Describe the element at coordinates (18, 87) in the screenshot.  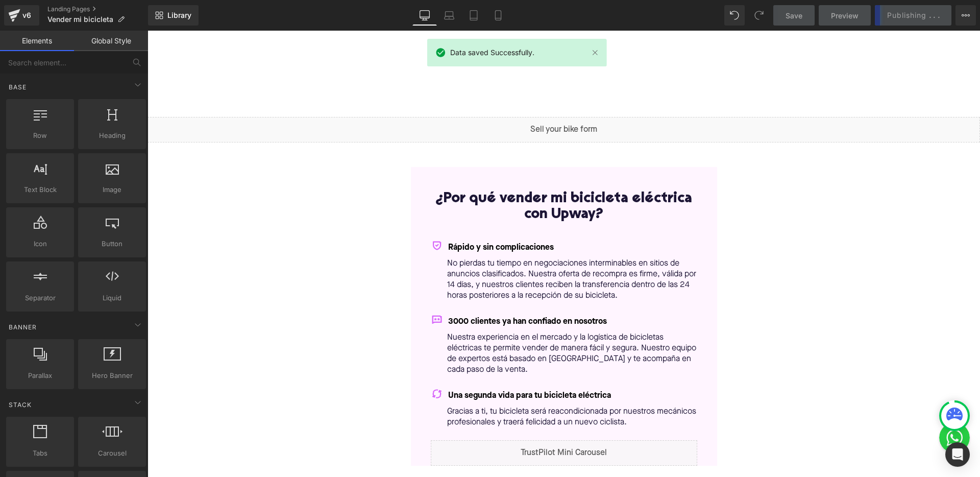
I see `span: Base` at that location.